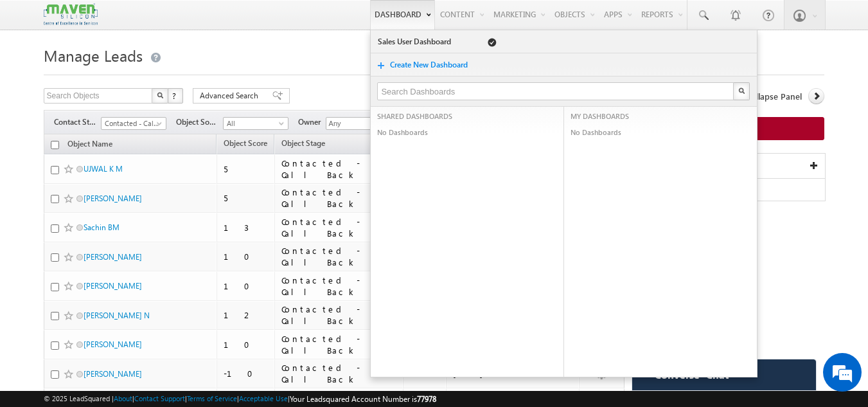 The height and width of the screenshot is (407, 868). What do you see at coordinates (304, 145) in the screenshot?
I see `a: Object Stage` at bounding box center [304, 145].